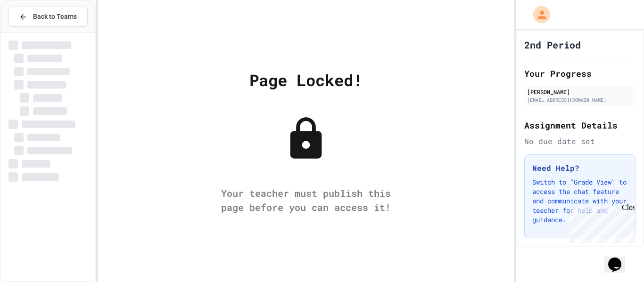 The image size is (644, 282). Describe the element at coordinates (306, 200) in the screenshot. I see `div: Your teacher must publish this page before you can access it!` at that location.